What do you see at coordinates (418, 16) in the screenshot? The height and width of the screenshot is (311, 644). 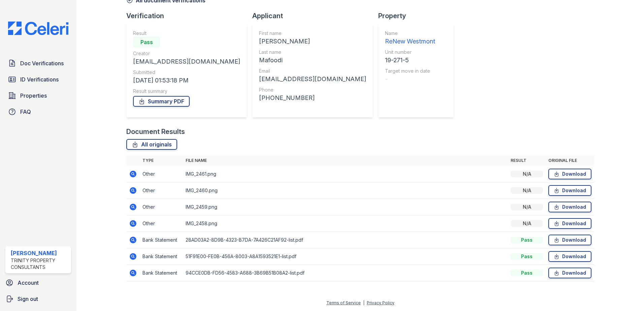 I see `div: Property` at bounding box center [418, 16].